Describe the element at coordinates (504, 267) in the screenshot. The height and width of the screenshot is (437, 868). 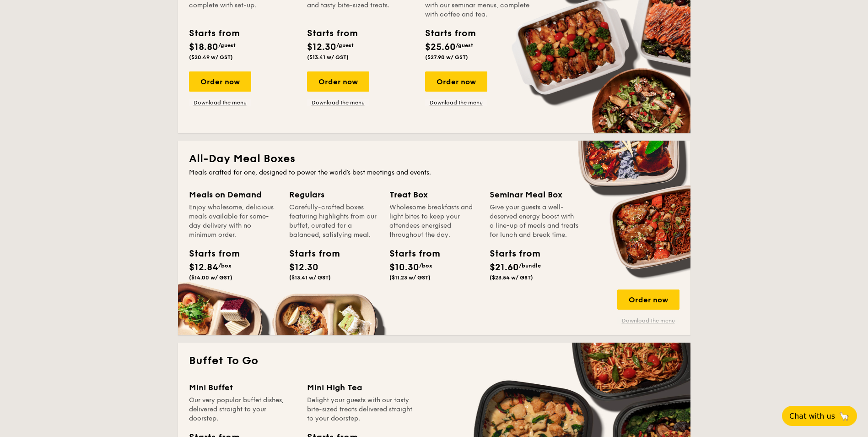
I see `span: $21.60` at that location.